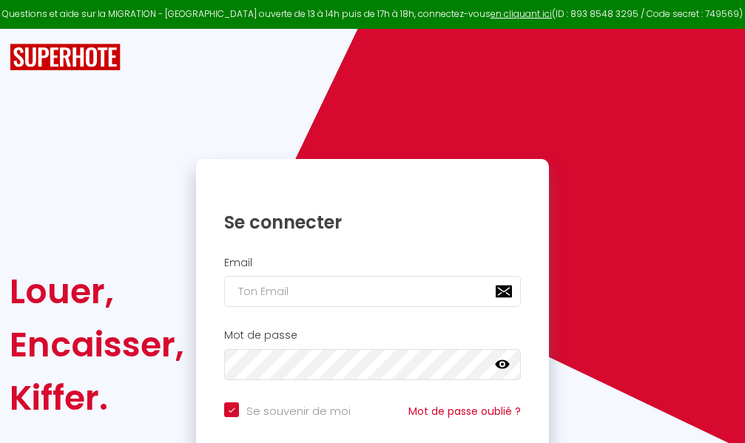 This screenshot has height=443, width=745. I want to click on h2: Mot de passe, so click(372, 335).